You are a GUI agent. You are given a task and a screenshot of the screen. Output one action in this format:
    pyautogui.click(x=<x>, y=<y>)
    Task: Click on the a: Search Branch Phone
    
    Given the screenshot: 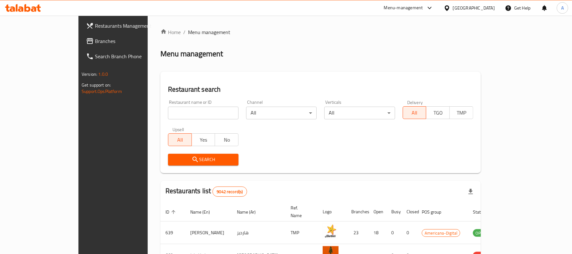 What is the action you would take?
    pyautogui.click(x=127, y=56)
    